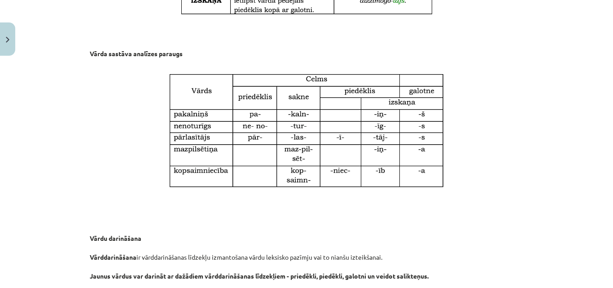 This screenshot has height=288, width=613. Describe the element at coordinates (8, 39) in the screenshot. I see `img: icon-close-lesson-0947bae3869378f0d4975bcd49f059093ad1ed9edebbc8119c70593378902aed.svg` at that location.